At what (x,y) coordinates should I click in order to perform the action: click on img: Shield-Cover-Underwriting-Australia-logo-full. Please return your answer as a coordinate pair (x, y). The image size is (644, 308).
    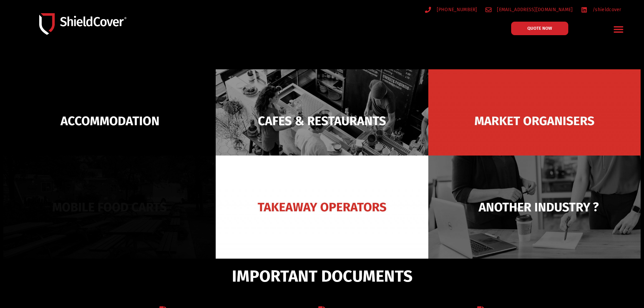
    Looking at the image, I should click on (83, 23).